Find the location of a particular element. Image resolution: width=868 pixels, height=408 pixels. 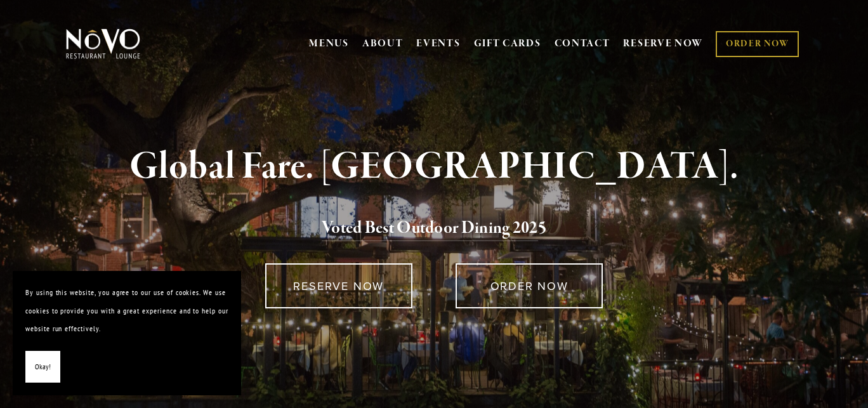

a: Voted Best Outdoor Dining 202 is located at coordinates (430, 230).